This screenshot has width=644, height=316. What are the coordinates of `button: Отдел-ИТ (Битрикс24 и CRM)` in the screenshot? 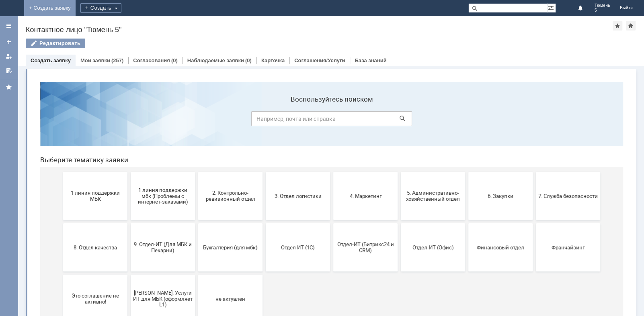 It's located at (332, 172).